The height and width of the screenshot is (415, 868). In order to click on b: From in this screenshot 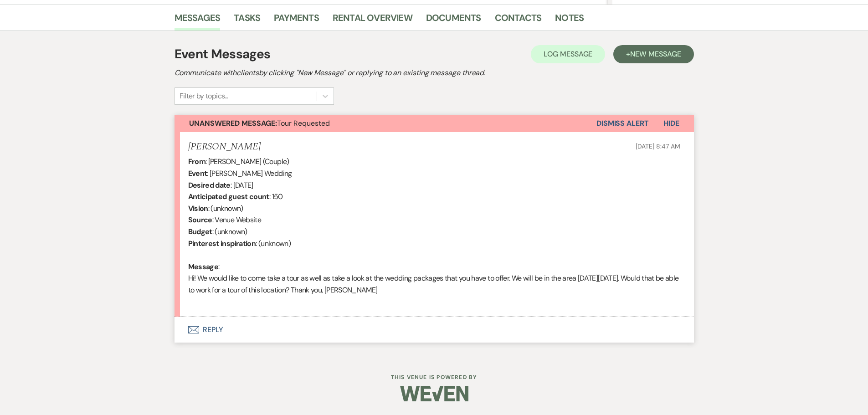, I will do `click(197, 161)`.